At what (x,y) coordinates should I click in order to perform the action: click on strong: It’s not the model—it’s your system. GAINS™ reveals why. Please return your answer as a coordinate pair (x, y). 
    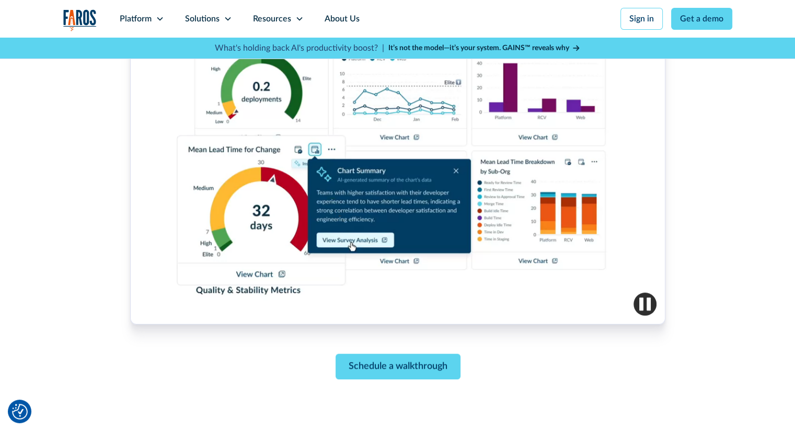
    Looking at the image, I should click on (479, 48).